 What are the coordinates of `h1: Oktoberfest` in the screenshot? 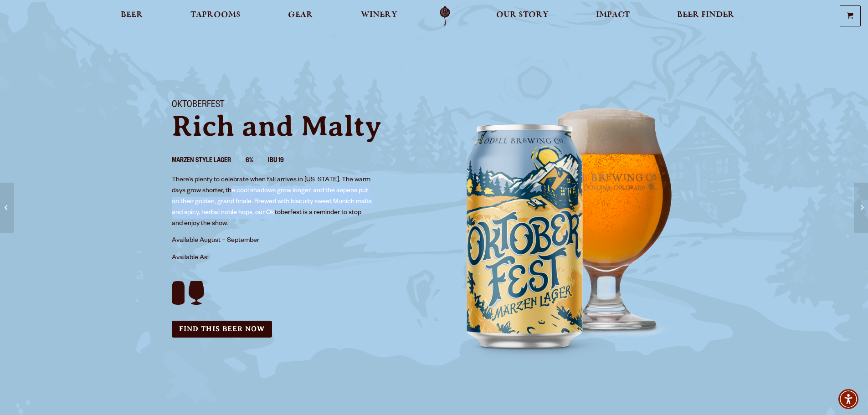 It's located at (298, 106).